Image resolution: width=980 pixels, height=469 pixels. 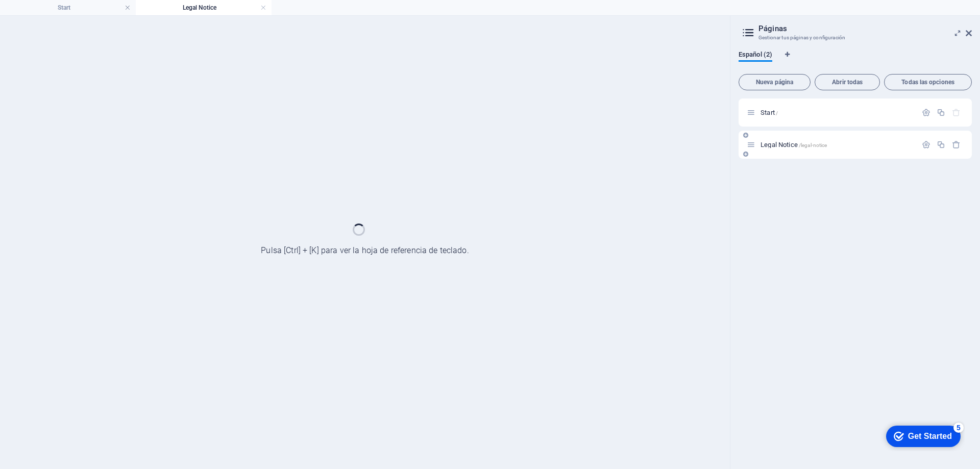 What do you see at coordinates (203, 8) in the screenshot?
I see `h4: Legal Notice` at bounding box center [203, 8].